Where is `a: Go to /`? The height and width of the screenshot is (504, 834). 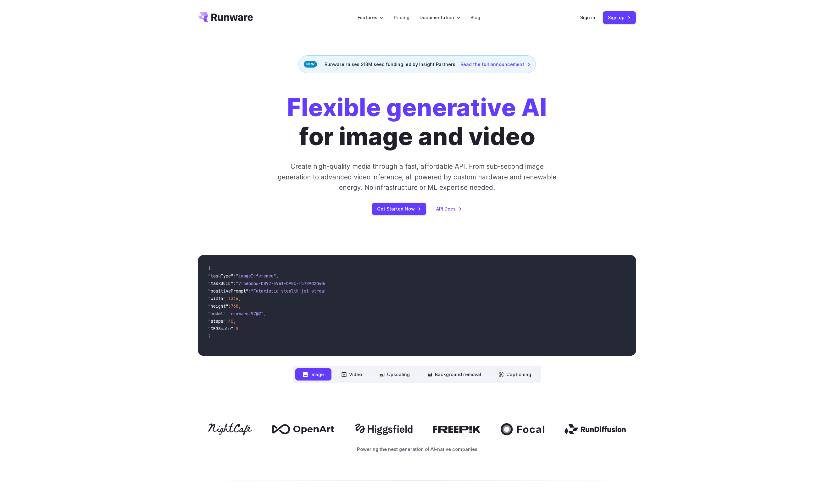
a: Go to / is located at coordinates (225, 17).